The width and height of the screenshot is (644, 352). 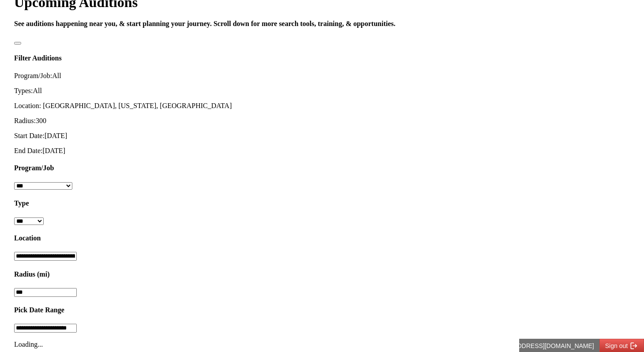 I want to click on span: Program/Job:, so click(x=33, y=75).